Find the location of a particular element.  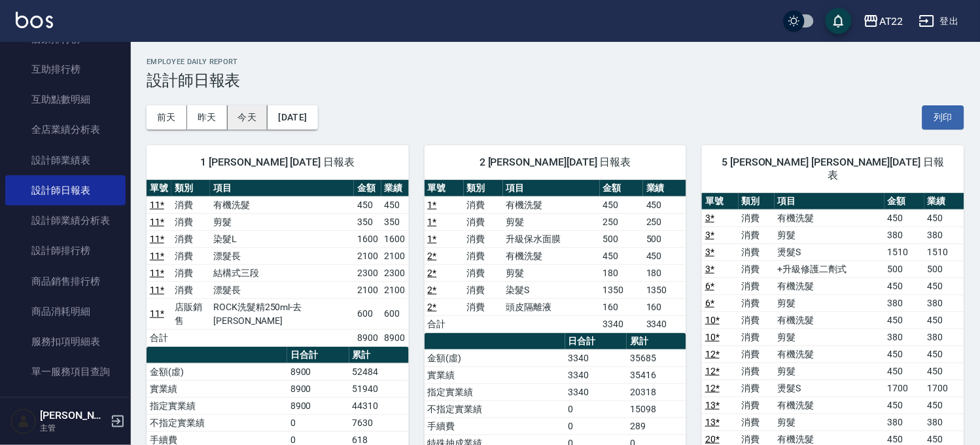

td: 44310 is located at coordinates (379, 406).